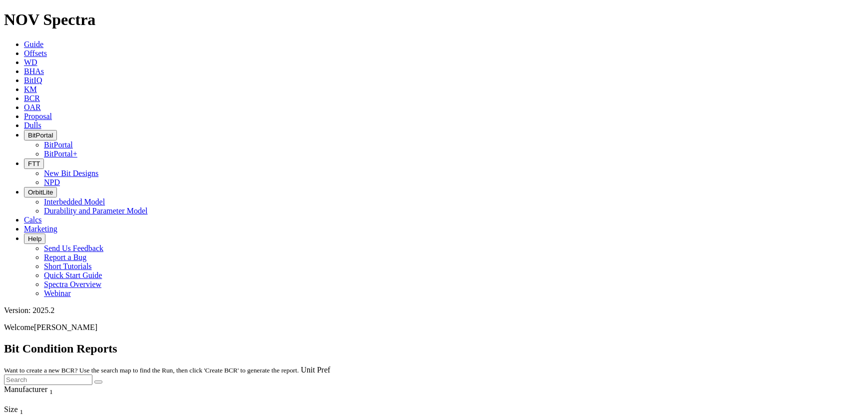 The image size is (868, 420). I want to click on a: BitIQ, so click(33, 80).